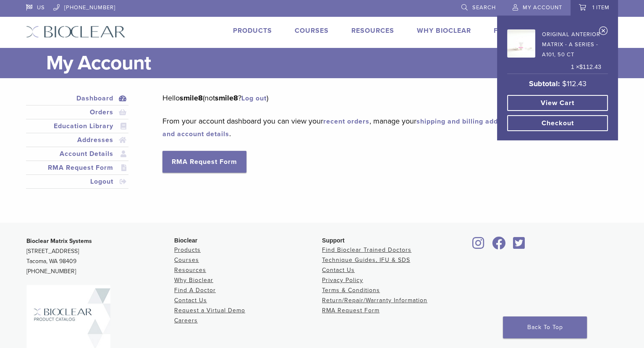  What do you see at coordinates (484, 7) in the screenshot?
I see `span: Search` at bounding box center [484, 7].